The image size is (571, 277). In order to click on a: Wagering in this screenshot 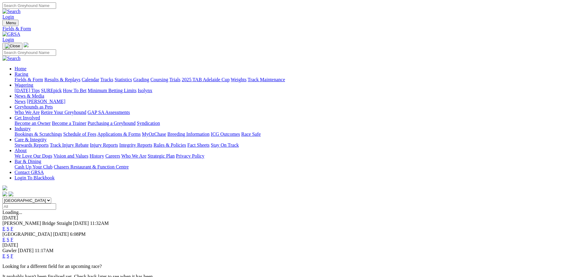, I will do `click(24, 85)`.